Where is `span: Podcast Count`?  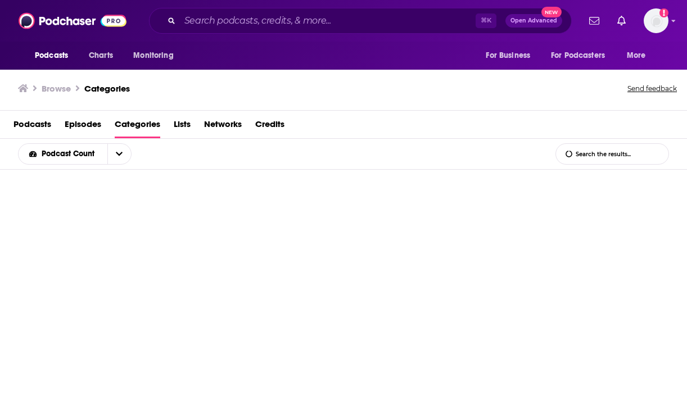 span: Podcast Count is located at coordinates (70, 154).